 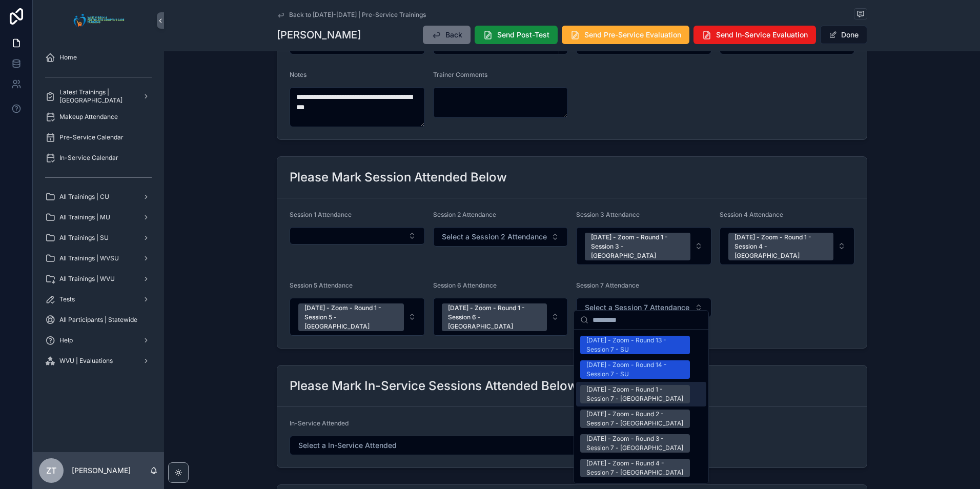 What do you see at coordinates (453, 34) in the screenshot?
I see `span: Back` at bounding box center [453, 34].